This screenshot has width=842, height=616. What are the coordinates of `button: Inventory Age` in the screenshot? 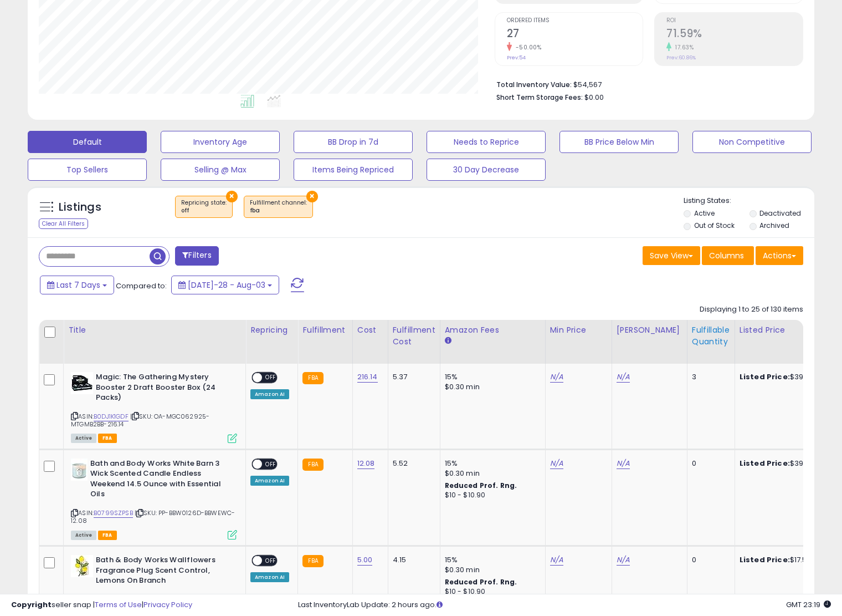 It's located at (220, 142).